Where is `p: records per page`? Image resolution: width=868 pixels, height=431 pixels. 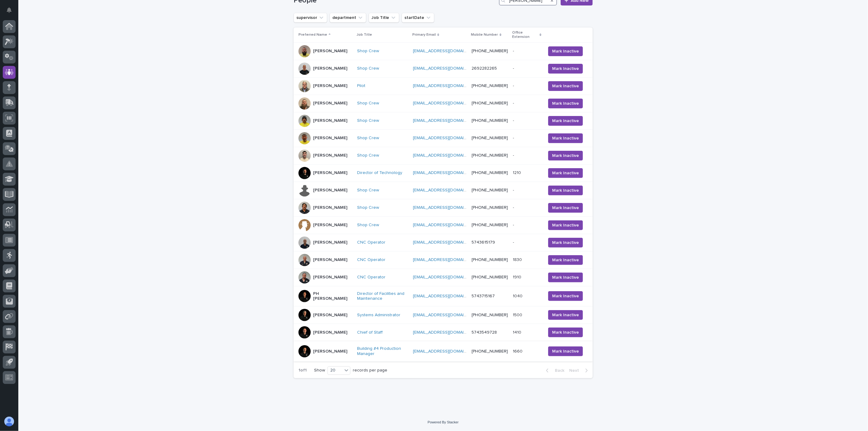 p: records per page is located at coordinates (369, 371).